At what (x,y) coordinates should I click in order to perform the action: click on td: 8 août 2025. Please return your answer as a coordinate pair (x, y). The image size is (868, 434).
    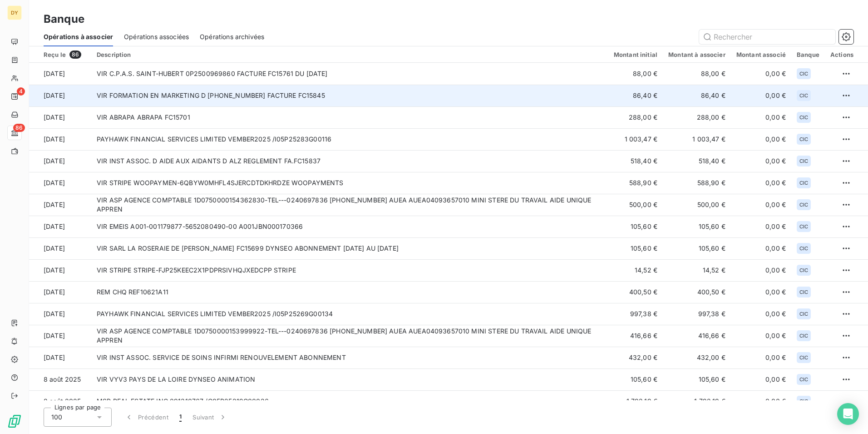
    Looking at the image, I should click on (60, 401).